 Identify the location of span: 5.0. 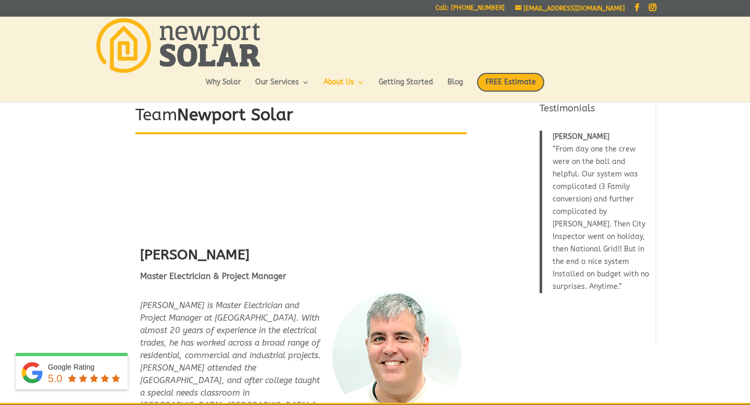
(55, 378).